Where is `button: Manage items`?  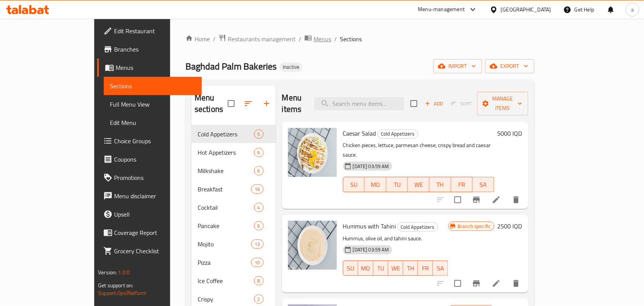
button: Manage items is located at coordinates (503, 104).